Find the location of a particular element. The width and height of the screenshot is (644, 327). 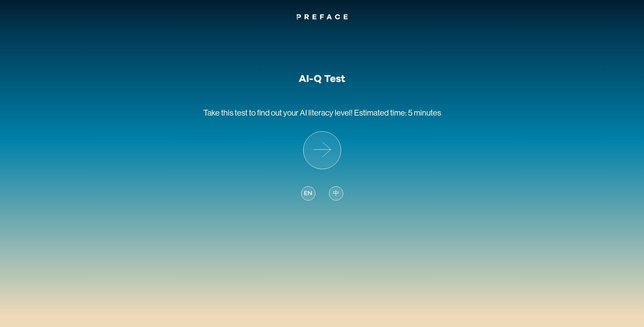

h1: AI-Q Test is located at coordinates (322, 79).